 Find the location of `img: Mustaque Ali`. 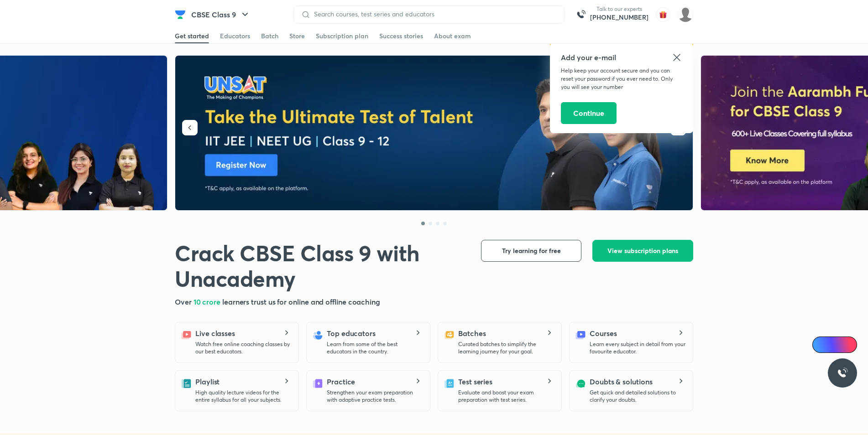

img: Mustaque Ali is located at coordinates (685, 15).